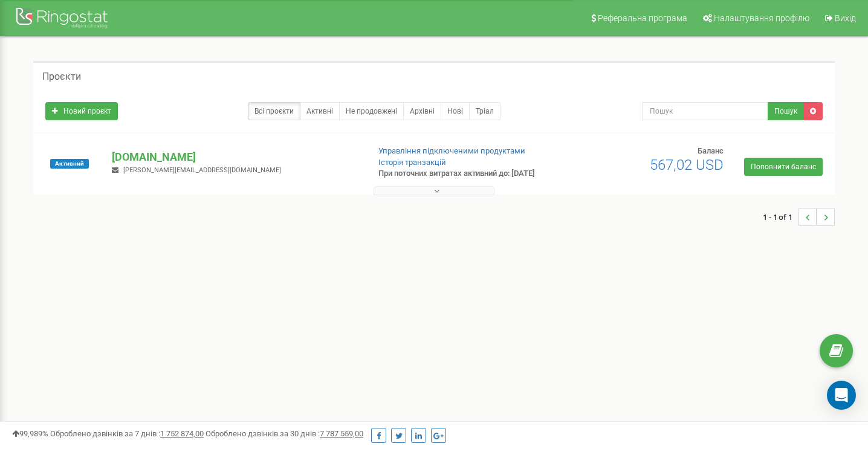 The height and width of the screenshot is (449, 868). What do you see at coordinates (761, 18) in the screenshot?
I see `span: Налаштування профілю` at bounding box center [761, 18].